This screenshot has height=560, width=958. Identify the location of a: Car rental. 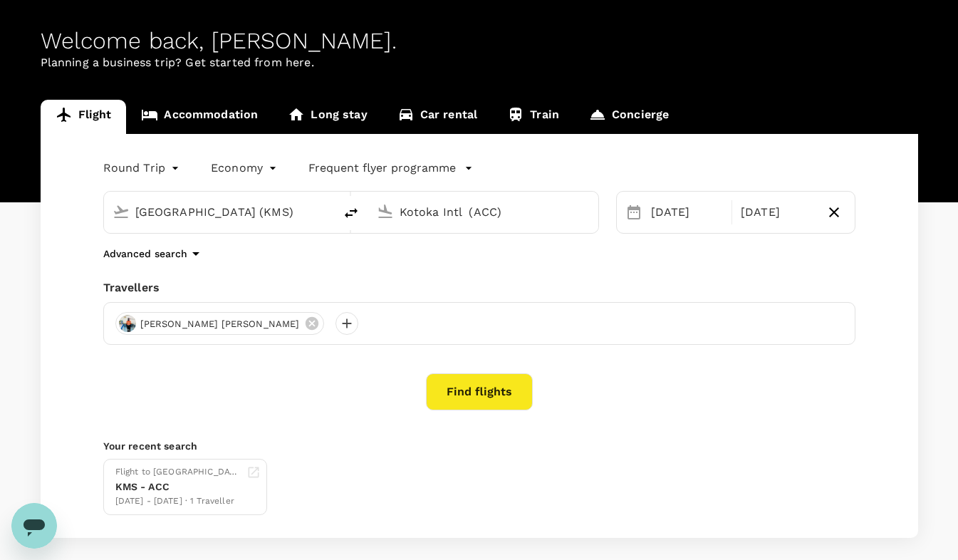
(438, 117).